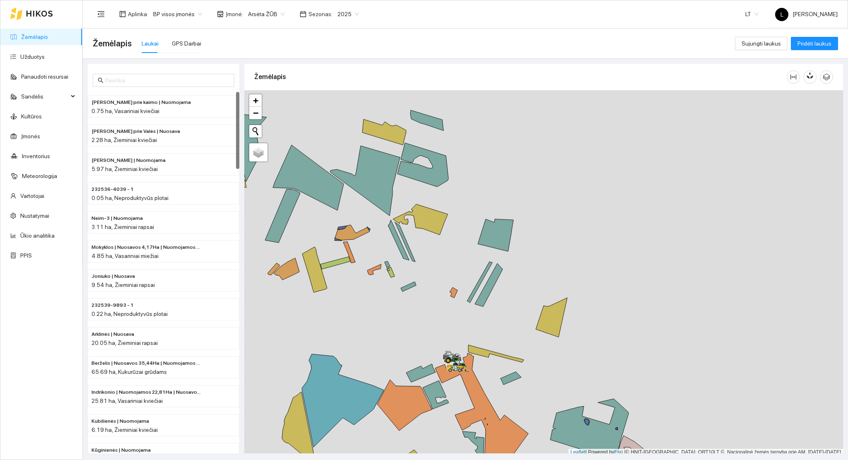  Describe the element at coordinates (125, 343) in the screenshot. I see `span: 20.05 ha, Žieminiai rapsai` at that location.